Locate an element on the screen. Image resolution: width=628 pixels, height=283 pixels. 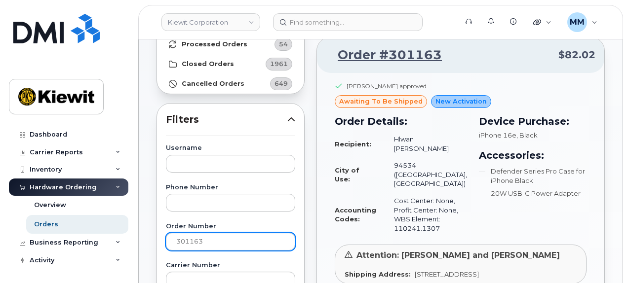
a: Processed Orders54 is located at coordinates (231, 44).